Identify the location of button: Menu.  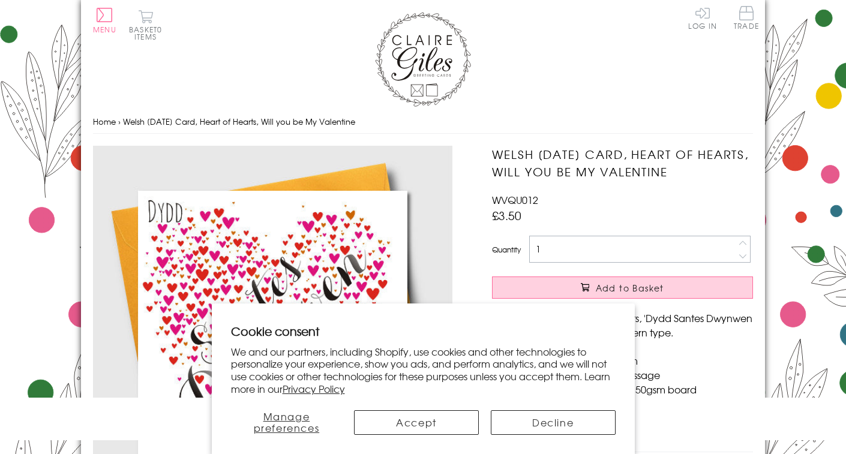
(104, 20).